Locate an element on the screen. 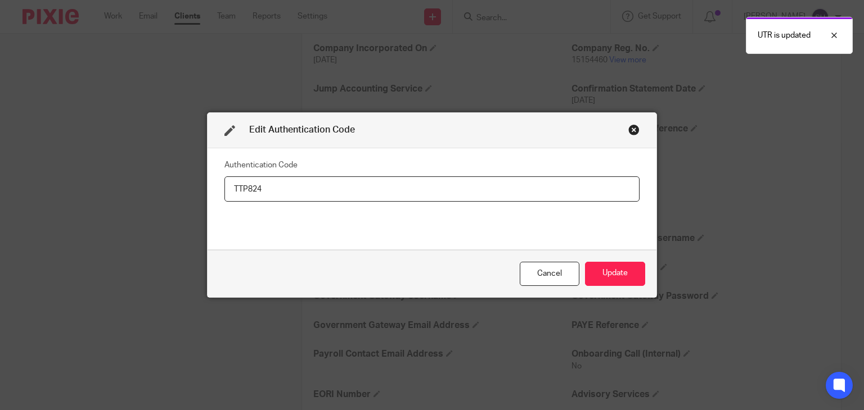 The height and width of the screenshot is (410, 864). input: Authentication Code is located at coordinates (432, 189).